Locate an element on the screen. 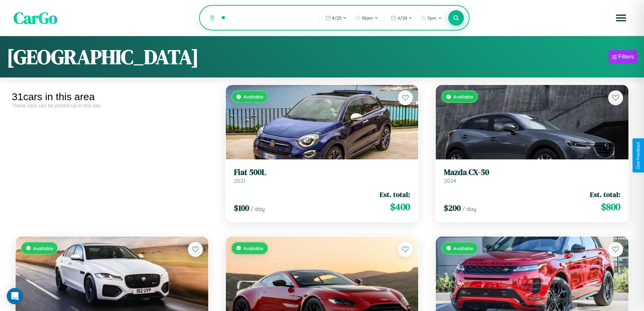  span: 2021 is located at coordinates (240, 181).